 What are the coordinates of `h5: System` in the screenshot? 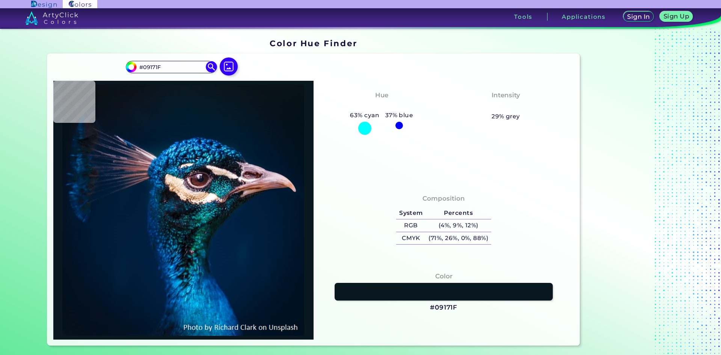 It's located at (411, 213).